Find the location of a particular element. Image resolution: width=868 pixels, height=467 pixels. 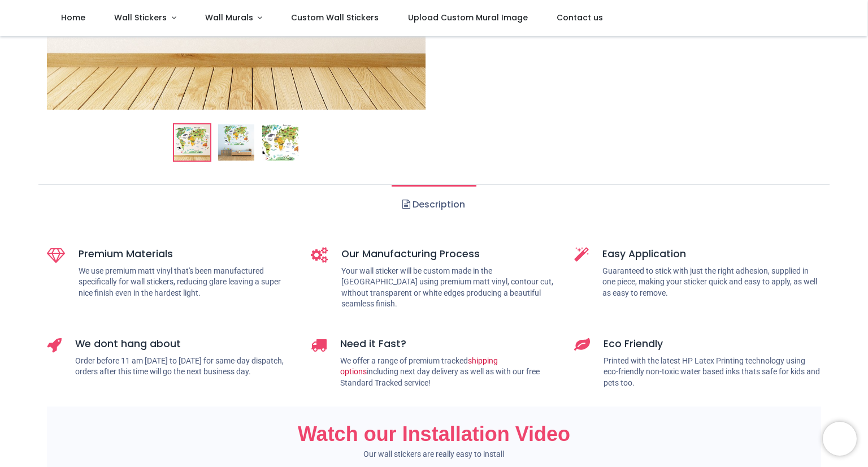

span: Home is located at coordinates (73, 17).